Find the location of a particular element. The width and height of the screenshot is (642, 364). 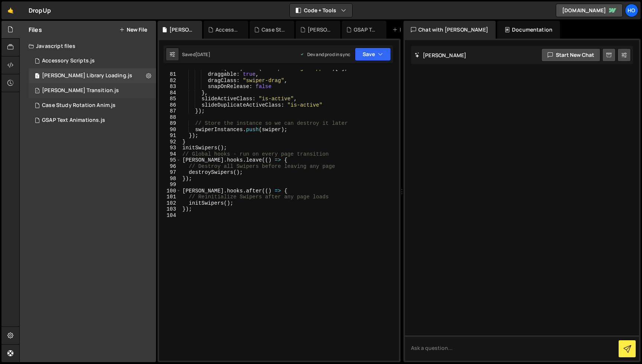

button: Save is located at coordinates (372, 54).